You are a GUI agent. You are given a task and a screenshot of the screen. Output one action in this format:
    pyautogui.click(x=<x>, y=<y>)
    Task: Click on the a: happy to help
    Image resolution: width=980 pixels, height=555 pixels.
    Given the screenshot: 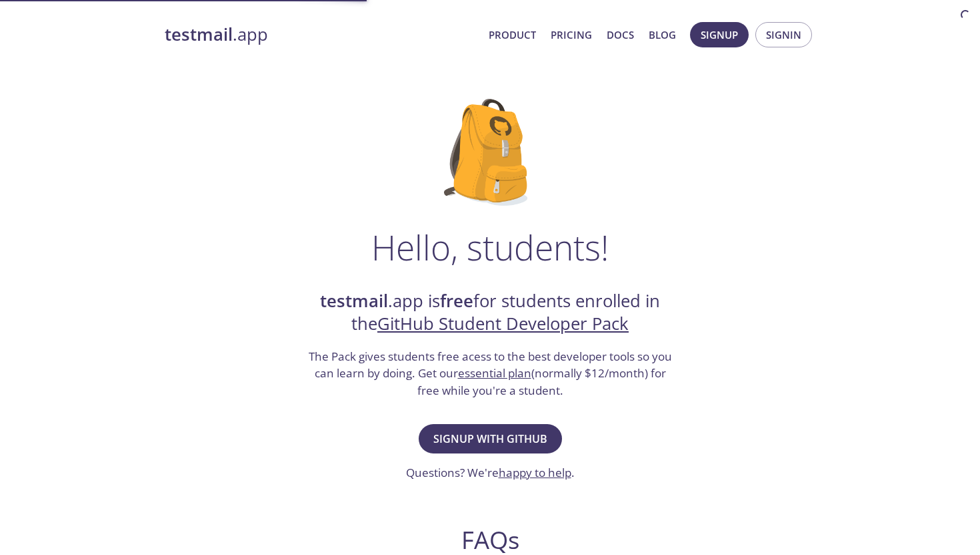 What is the action you would take?
    pyautogui.click(x=534, y=472)
    